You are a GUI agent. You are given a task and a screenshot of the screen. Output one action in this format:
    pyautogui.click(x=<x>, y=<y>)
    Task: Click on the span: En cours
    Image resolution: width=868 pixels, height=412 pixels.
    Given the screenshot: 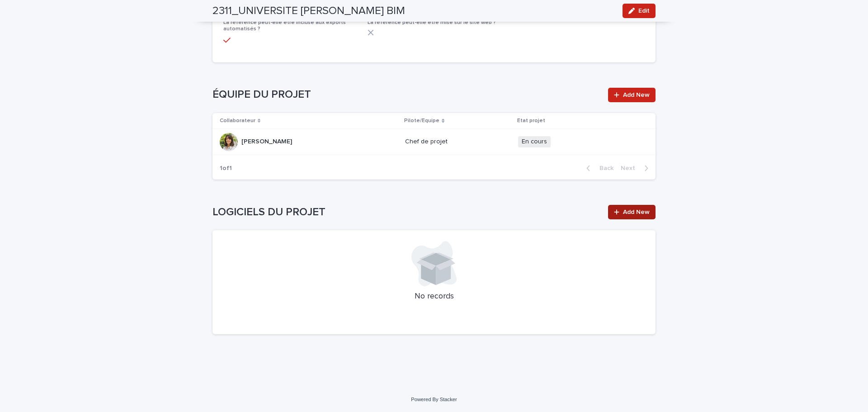 What is the action you would take?
    pyautogui.click(x=534, y=142)
    